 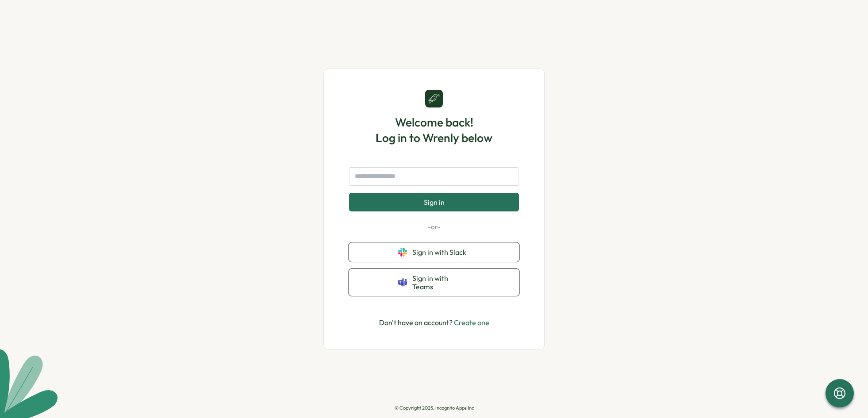 What do you see at coordinates (441, 252) in the screenshot?
I see `span: Sign in with Slack` at bounding box center [441, 252].